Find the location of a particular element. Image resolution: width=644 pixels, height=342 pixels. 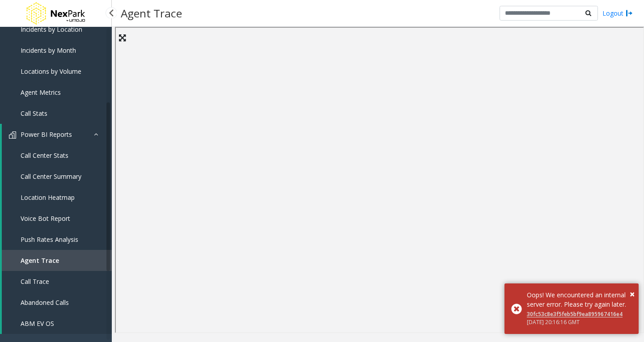

button: Close is located at coordinates (632, 294).